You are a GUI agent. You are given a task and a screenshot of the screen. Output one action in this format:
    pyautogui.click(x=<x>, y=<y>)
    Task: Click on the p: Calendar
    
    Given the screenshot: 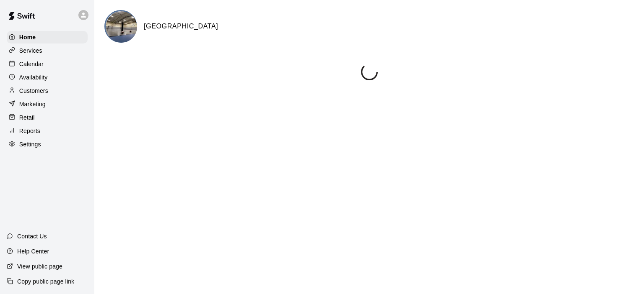 What is the action you would take?
    pyautogui.click(x=31, y=64)
    